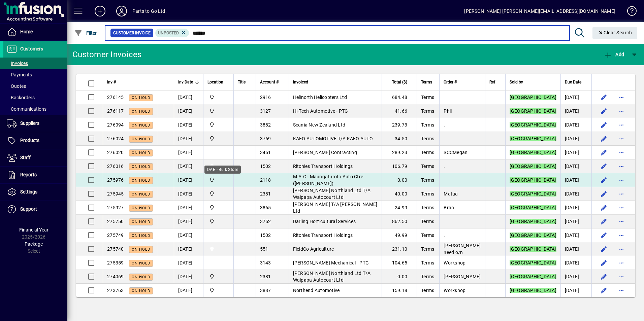 The height and width of the screenshot is (321, 644). Describe the element at coordinates (449, 208) in the screenshot. I see `span: Bran` at that location.